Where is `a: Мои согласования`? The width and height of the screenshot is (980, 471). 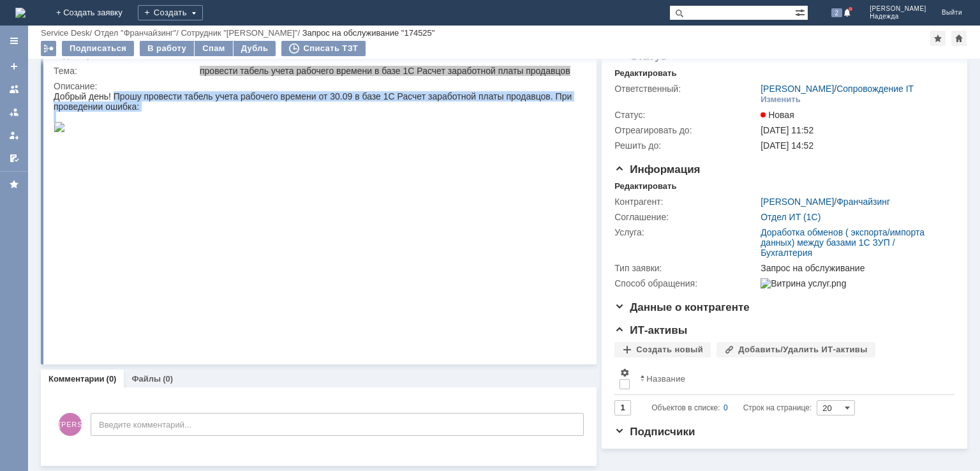
a: Мои согласования is located at coordinates (14, 159).